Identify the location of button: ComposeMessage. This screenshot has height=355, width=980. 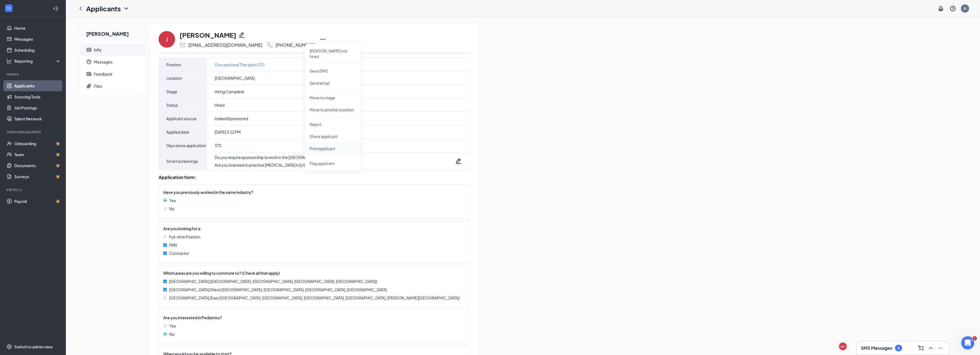
(921, 348).